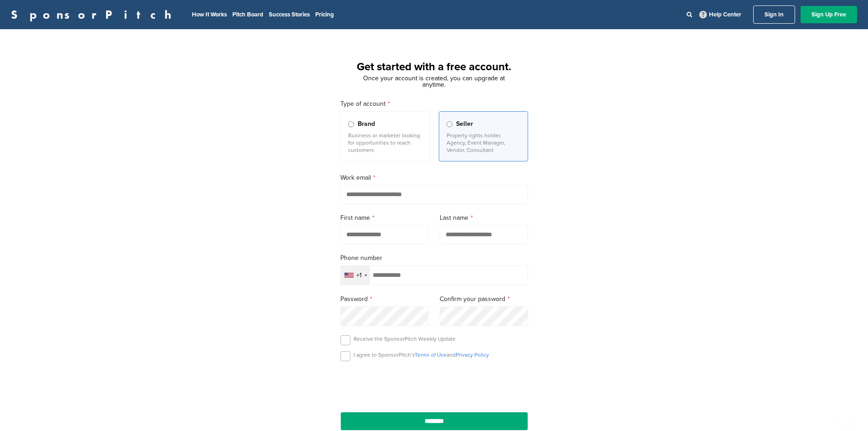  I want to click on a: Sign In, so click(775, 14).